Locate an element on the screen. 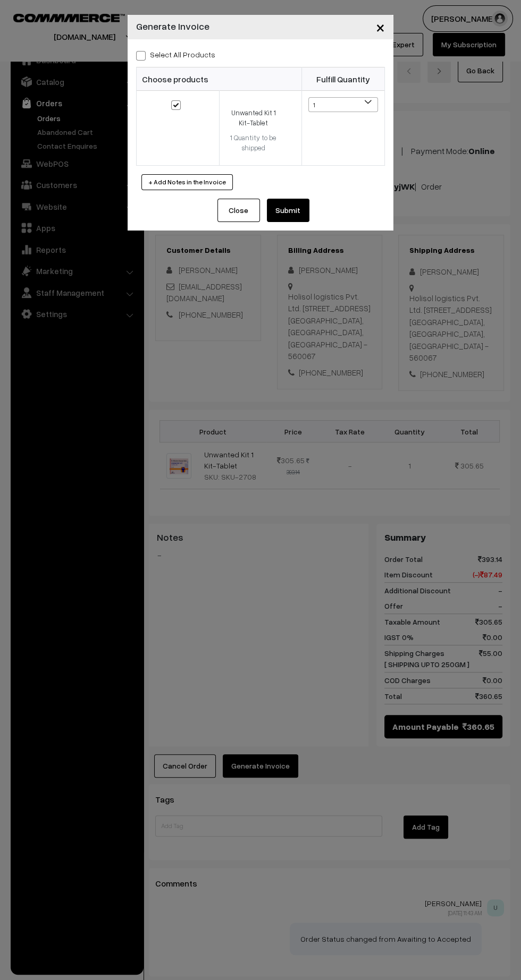  th: Fulfill Quantity is located at coordinates (343, 79).